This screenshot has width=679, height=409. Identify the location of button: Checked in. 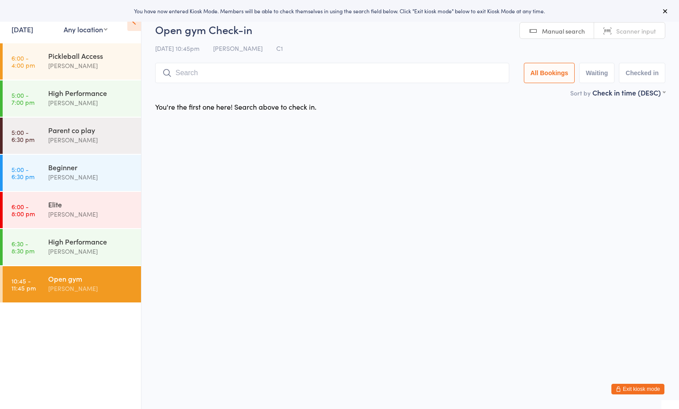
(642, 73).